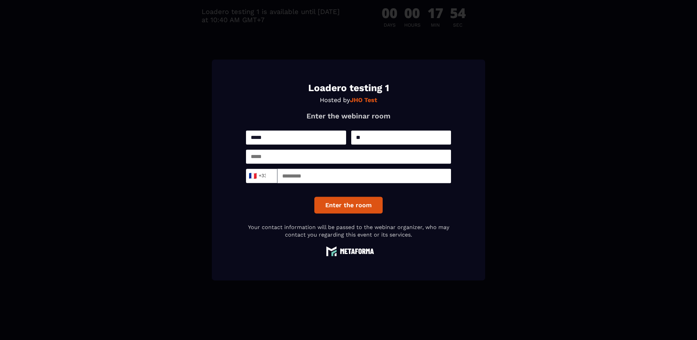 This screenshot has width=697, height=340. I want to click on button: Enter the room, so click(349, 205).